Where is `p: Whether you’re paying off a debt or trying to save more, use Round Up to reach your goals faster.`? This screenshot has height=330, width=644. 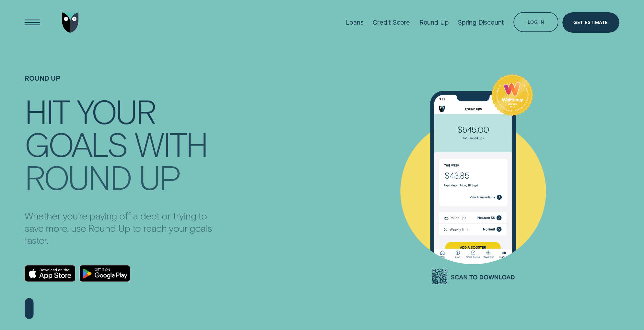
p: Whether you’re paying off a debt or trying to save more, use Round Up to reach your goals faster. is located at coordinates (122, 227).